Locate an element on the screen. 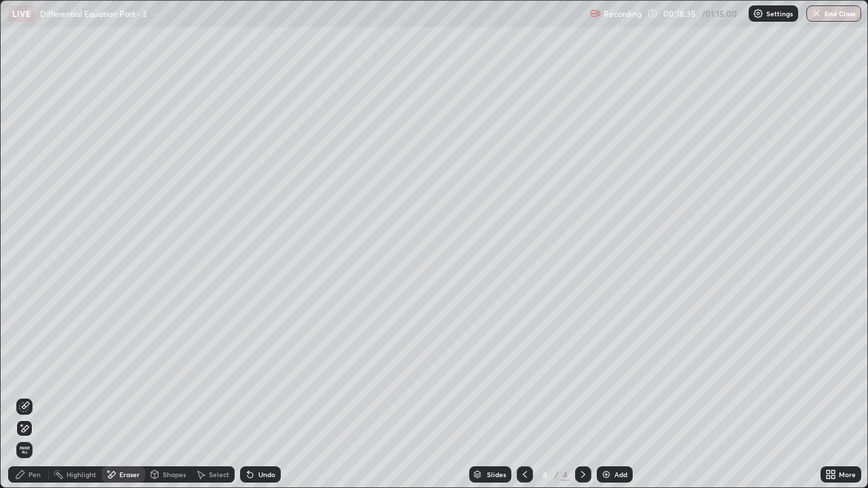 The height and width of the screenshot is (488, 868). p: Recording is located at coordinates (622, 14).